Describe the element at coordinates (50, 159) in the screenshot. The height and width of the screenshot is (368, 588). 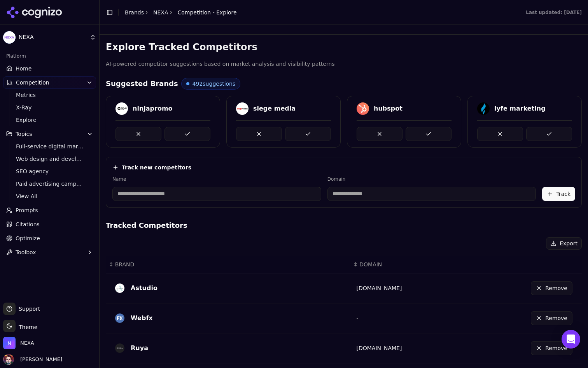
I see `span: Web design and development` at that location.